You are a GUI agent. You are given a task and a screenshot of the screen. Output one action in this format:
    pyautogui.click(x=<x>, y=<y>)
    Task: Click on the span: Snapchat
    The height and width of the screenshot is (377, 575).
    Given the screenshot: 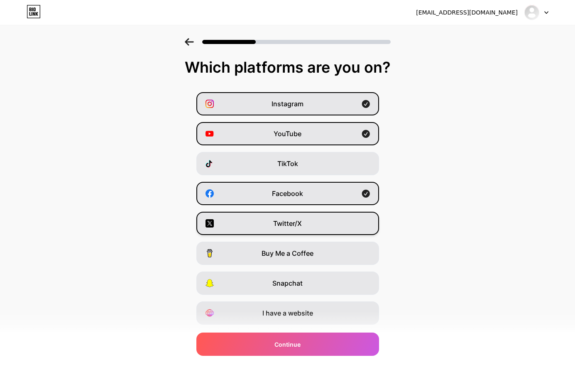 What is the action you would take?
    pyautogui.click(x=287, y=283)
    